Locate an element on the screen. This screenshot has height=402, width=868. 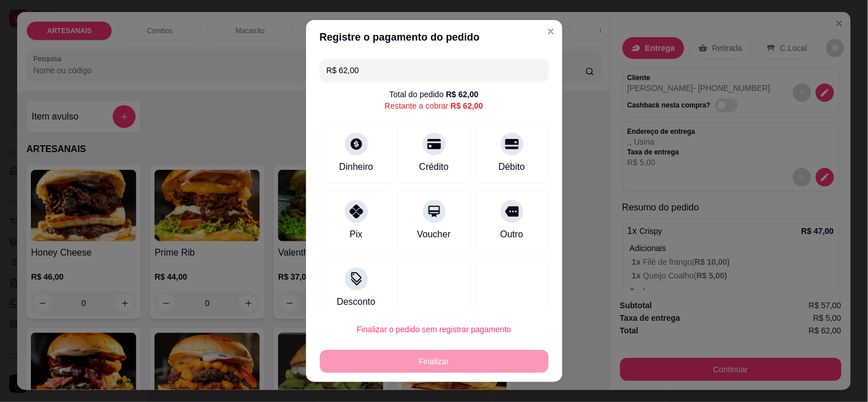
button: Close is located at coordinates (551, 32).